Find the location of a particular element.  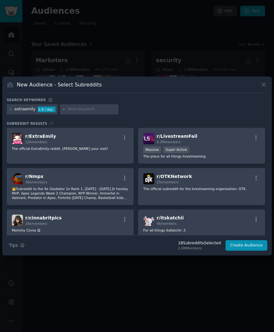

span: 16k members is located at coordinates (36, 224).